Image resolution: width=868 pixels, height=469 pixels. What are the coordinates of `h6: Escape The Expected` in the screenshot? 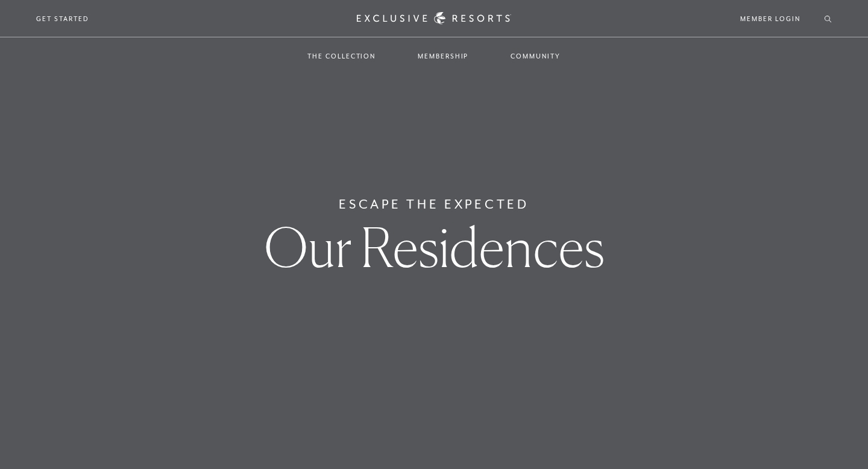 It's located at (434, 204).